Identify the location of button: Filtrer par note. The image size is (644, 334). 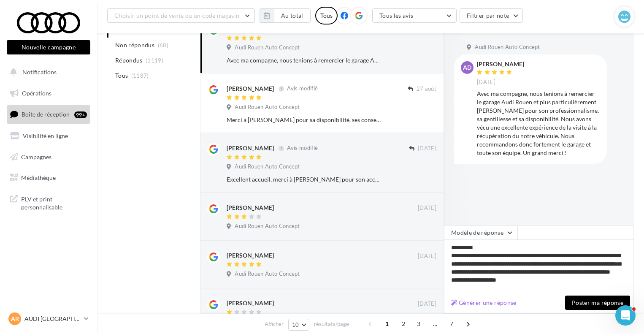
(491, 16).